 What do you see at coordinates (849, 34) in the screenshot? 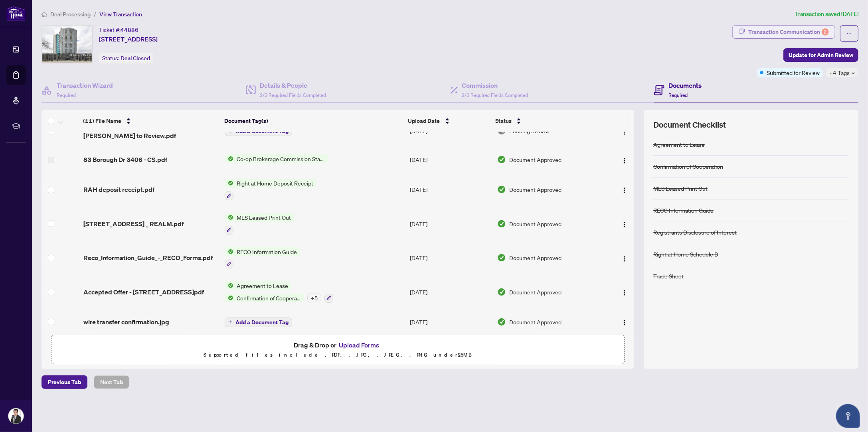
I see `span: ellipsis` at bounding box center [849, 34].